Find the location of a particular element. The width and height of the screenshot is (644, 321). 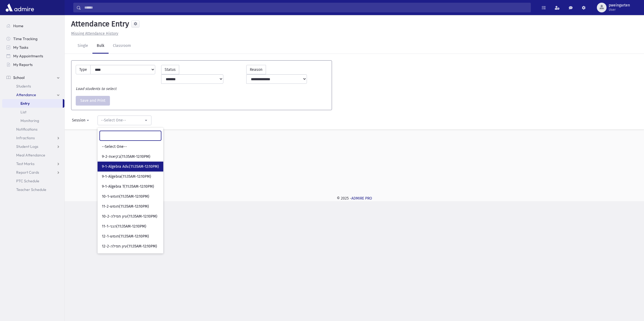

a: Notifications is located at coordinates (33, 129).